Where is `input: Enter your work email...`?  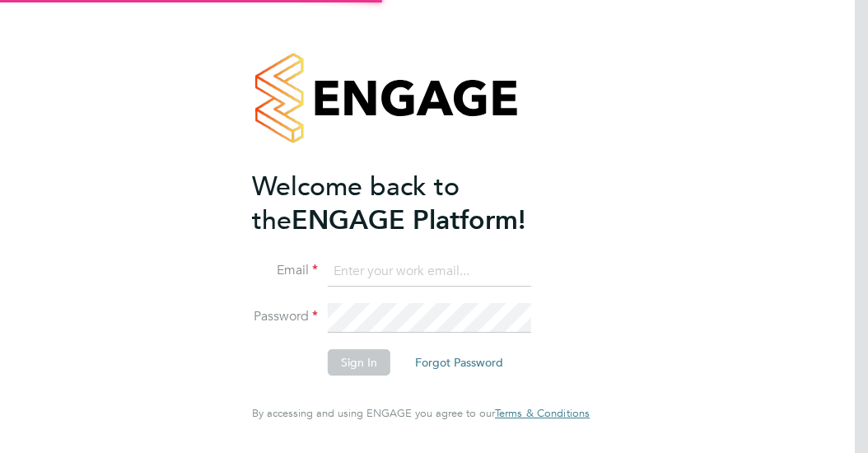
input: Enter your work email... is located at coordinates (429, 272).